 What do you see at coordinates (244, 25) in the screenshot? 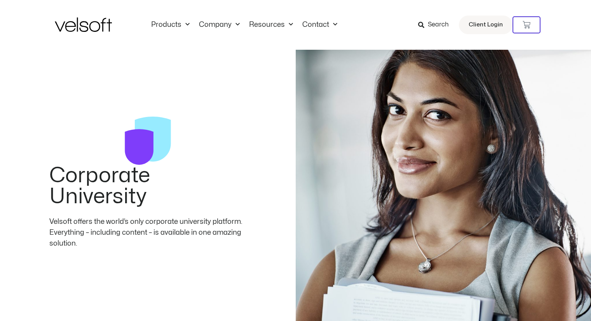
I see `nav: Menu` at bounding box center [244, 25].